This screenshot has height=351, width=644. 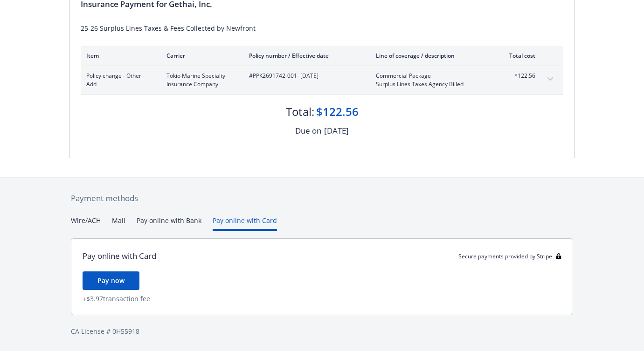 I want to click on div: Total cost, so click(x=517, y=55).